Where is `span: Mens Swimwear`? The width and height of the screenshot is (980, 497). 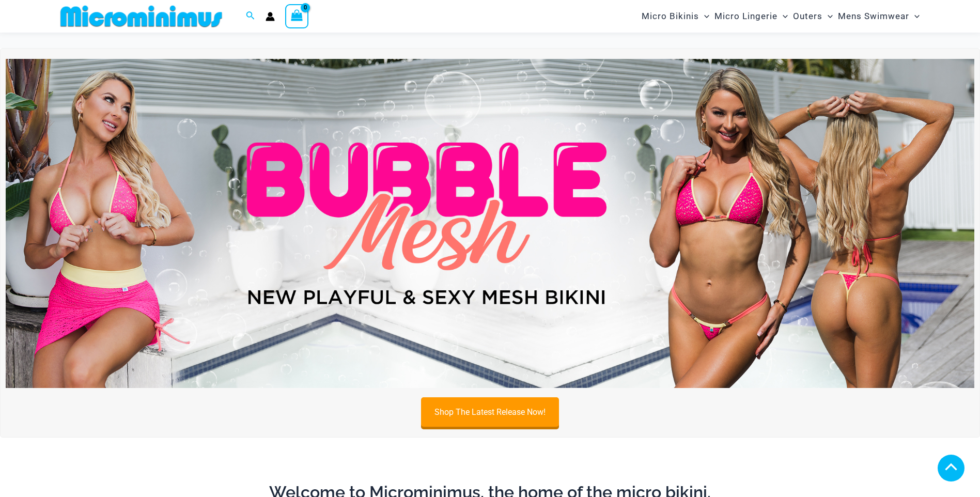
span: Mens Swimwear is located at coordinates (873, 16).